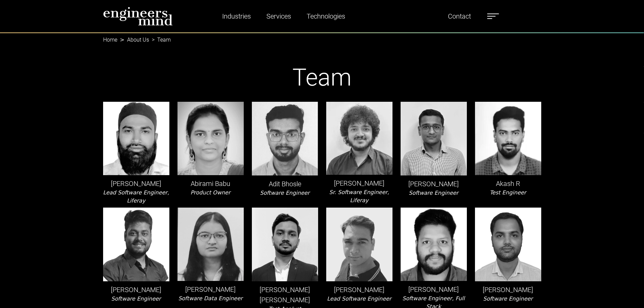 This screenshot has height=308, width=644. Describe the element at coordinates (136, 196) in the screenshot. I see `i: Lead Software Engineer, Liferay` at that location.